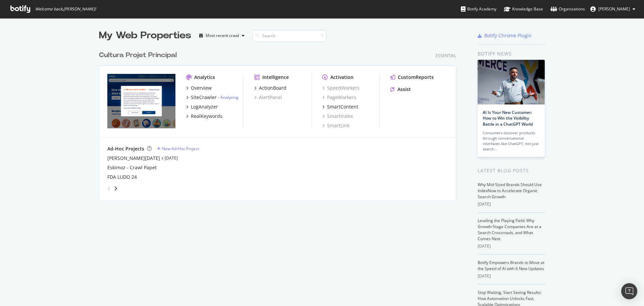 The height and width of the screenshot is (306, 644). I want to click on a: Analyzing, so click(229, 97).